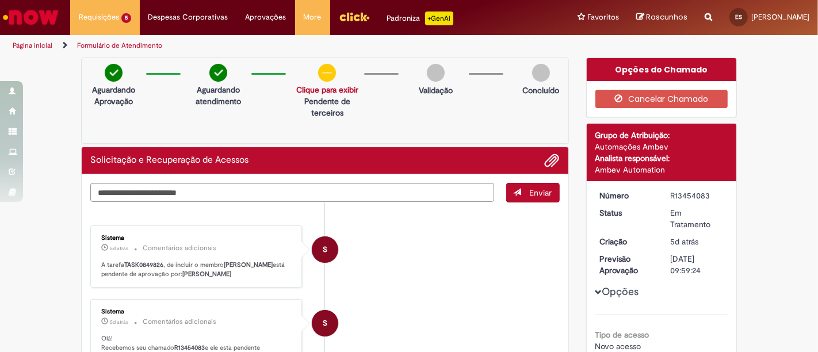 The image size is (818, 352). What do you see at coordinates (99, 17) in the screenshot?
I see `span: Requisições` at bounding box center [99, 17].